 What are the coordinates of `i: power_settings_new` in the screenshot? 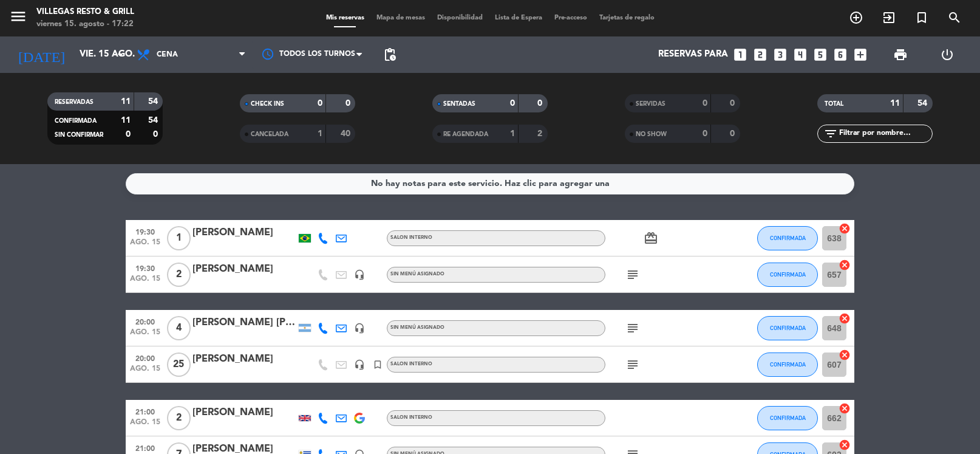 It's located at (947, 55).